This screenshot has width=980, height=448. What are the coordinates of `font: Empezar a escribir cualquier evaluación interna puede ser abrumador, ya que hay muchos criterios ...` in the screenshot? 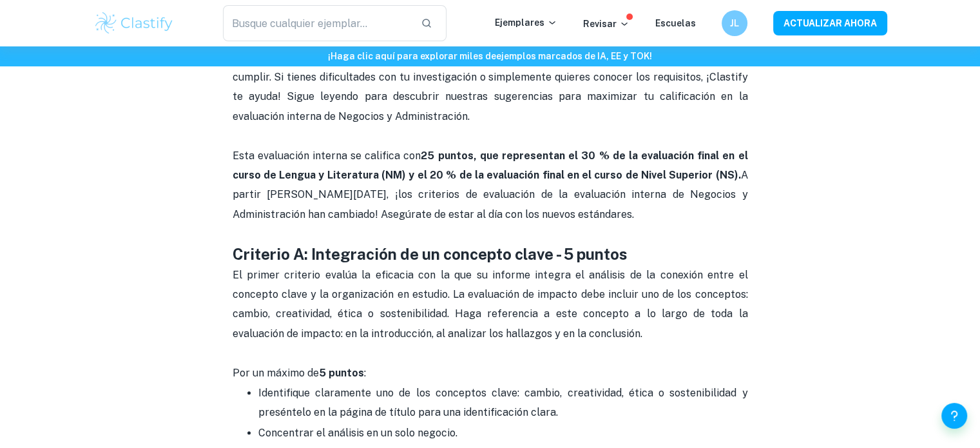 It's located at (491, 87).